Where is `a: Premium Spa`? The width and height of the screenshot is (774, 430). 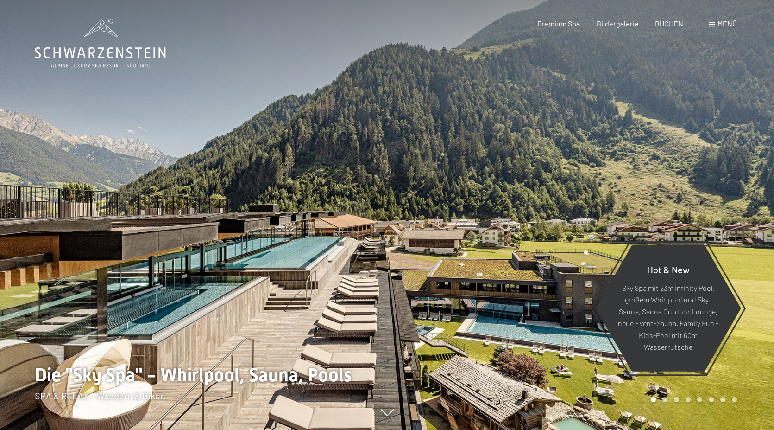 a: Premium Spa is located at coordinates (559, 23).